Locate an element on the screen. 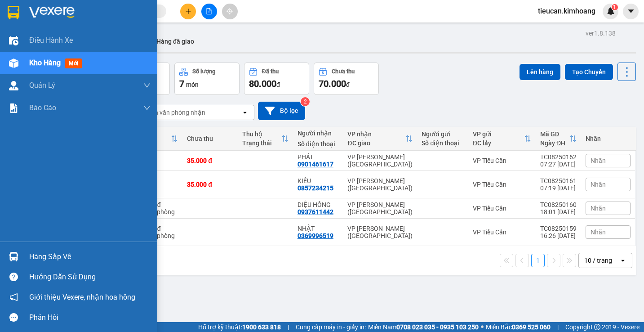 The height and width of the screenshot is (332, 644). div: VP gửi is located at coordinates (498, 134).